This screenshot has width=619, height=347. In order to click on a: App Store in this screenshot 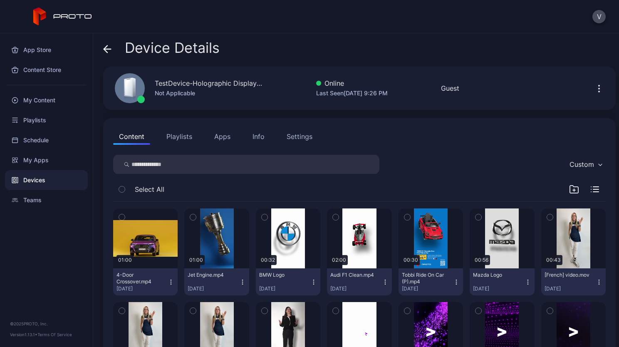, I will do `click(46, 50)`.